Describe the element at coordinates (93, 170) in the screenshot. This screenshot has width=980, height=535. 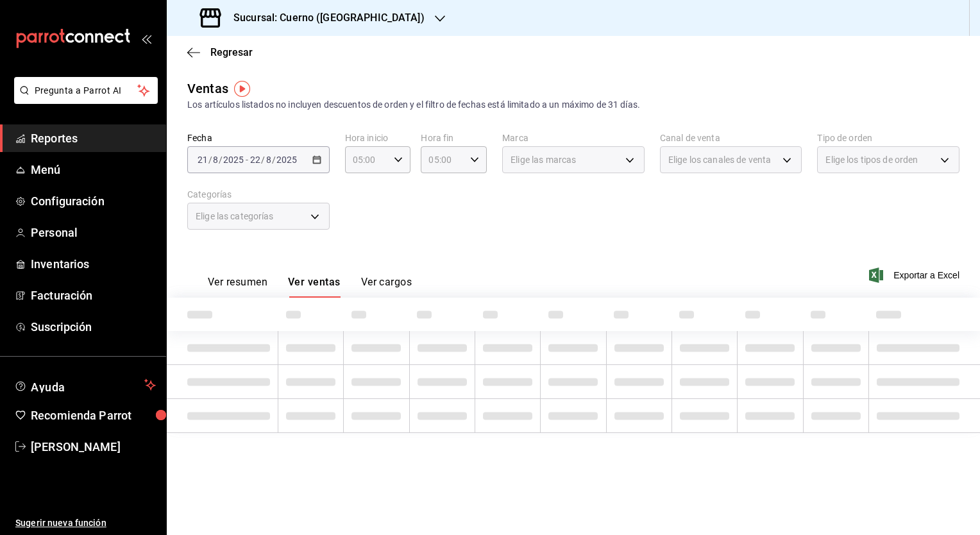
I see `span: Menú` at that location.